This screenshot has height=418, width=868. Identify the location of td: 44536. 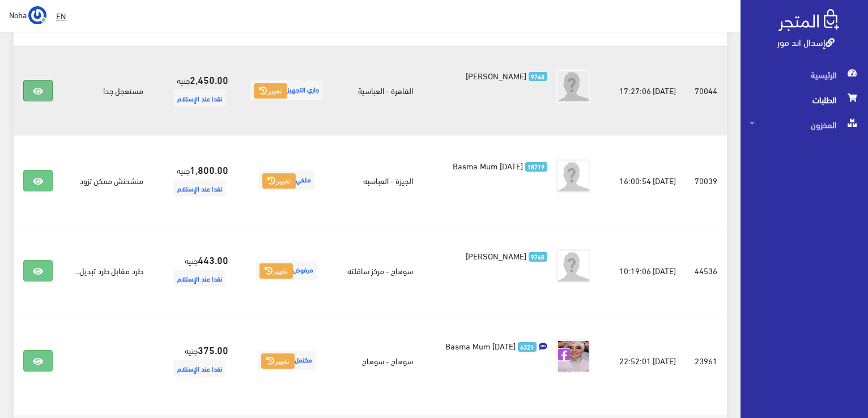
(706, 270).